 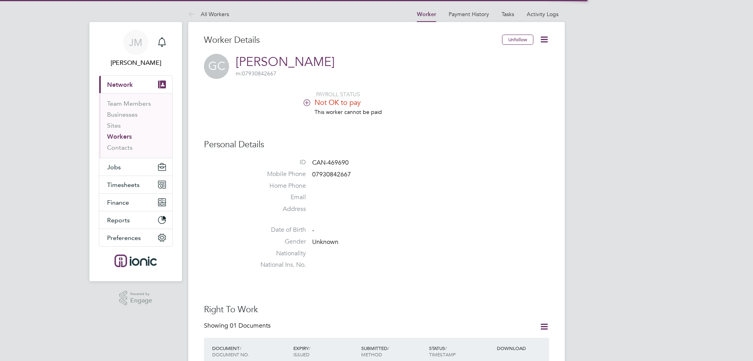 What do you see at coordinates (522, 348) in the screenshot?
I see `div: DOWNLOAD` at bounding box center [522, 348].